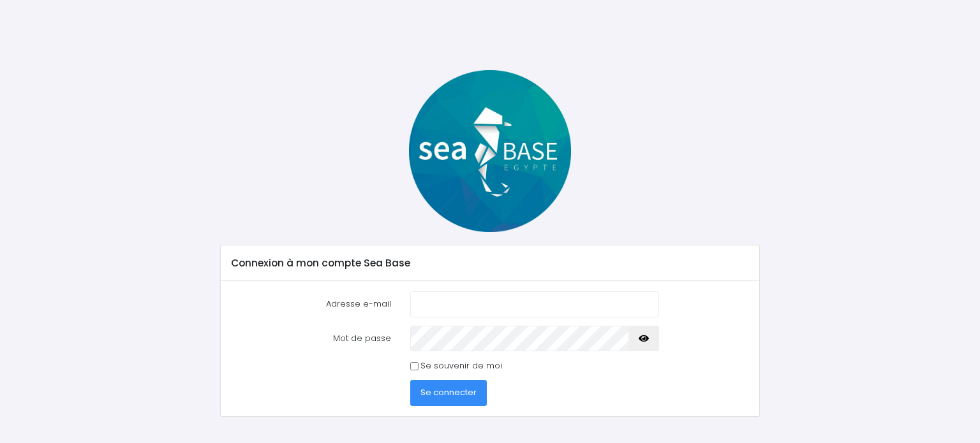 The image size is (980, 443). I want to click on label: Mot de passe, so click(312, 339).